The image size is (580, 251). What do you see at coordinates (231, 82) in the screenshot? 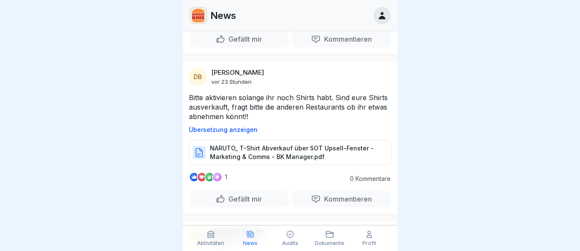
I see `p: vor 23 Stunden` at bounding box center [231, 82].